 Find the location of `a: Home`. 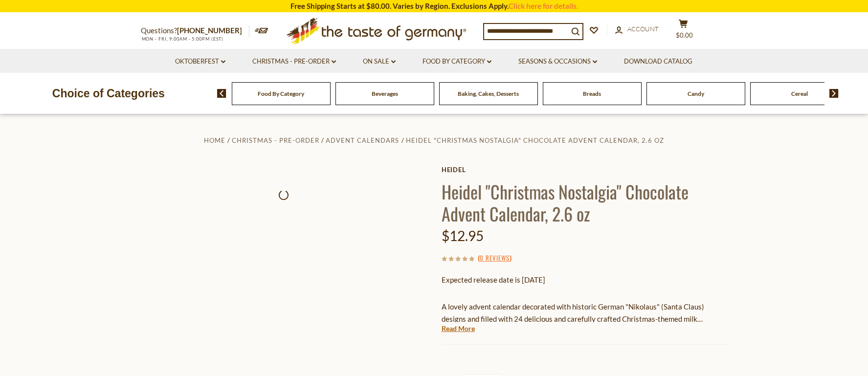

a: Home is located at coordinates (215, 140).